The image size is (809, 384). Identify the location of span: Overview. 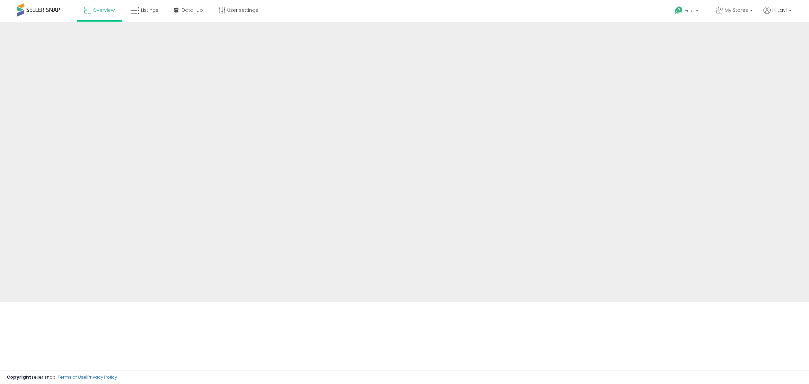
(103, 10).